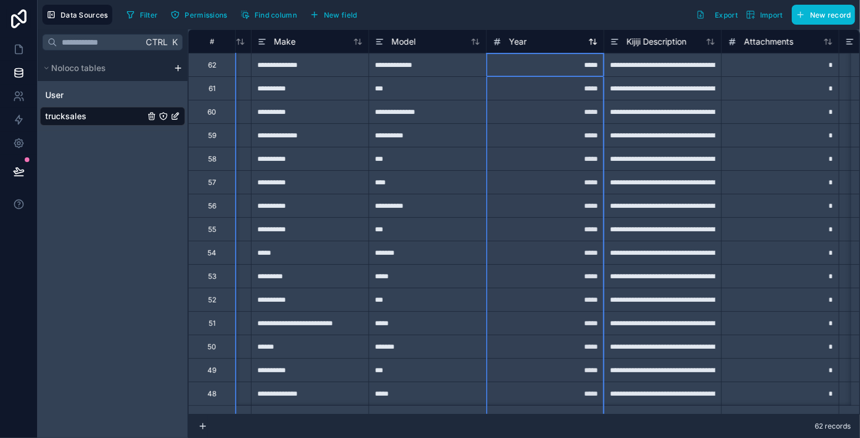 This screenshot has height=438, width=860. What do you see at coordinates (284, 42) in the screenshot?
I see `span: Make` at bounding box center [284, 42].